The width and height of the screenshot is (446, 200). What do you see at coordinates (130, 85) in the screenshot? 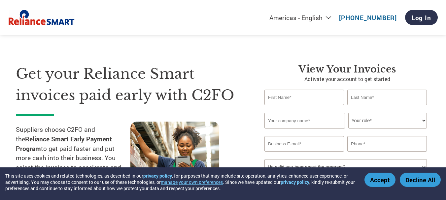
I see `h1: Get your Reliance Smart invoices paid early with C2FO` at bounding box center [130, 85].